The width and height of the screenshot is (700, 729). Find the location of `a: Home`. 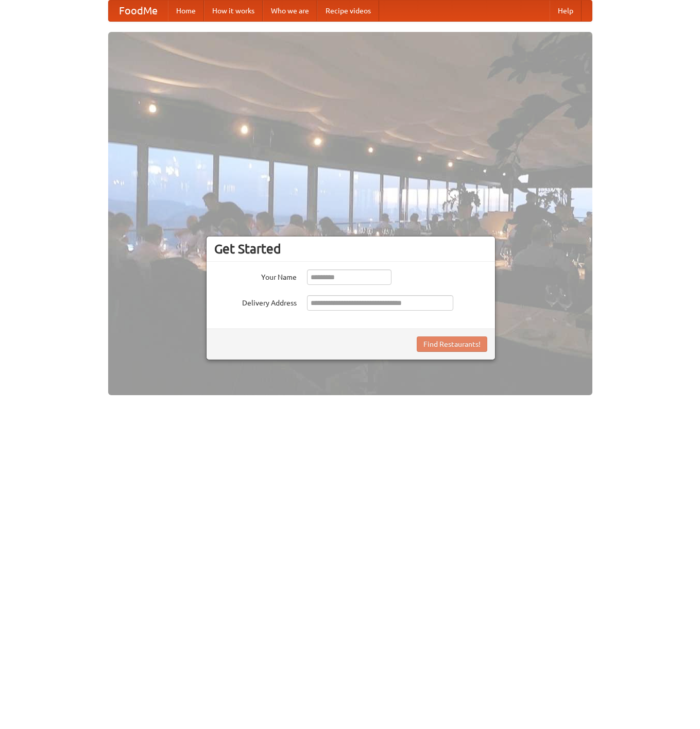

a: Home is located at coordinates (186, 11).